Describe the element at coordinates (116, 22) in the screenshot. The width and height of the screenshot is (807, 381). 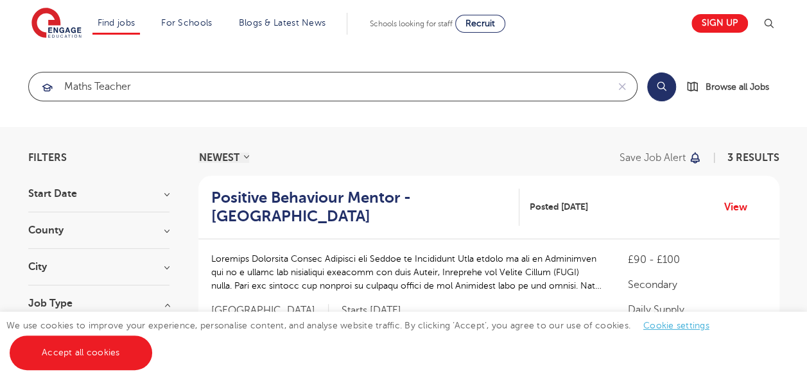
I see `a: Find jobs` at that location.